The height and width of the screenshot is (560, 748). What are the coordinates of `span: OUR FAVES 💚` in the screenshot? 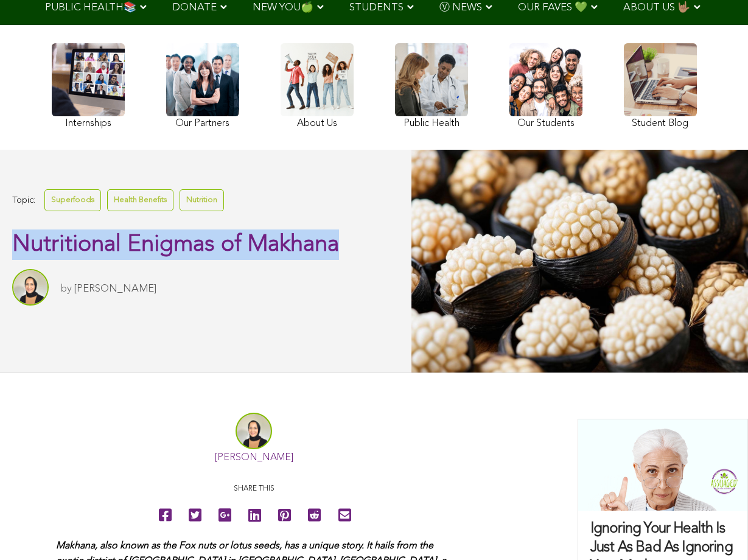 It's located at (552, 8).